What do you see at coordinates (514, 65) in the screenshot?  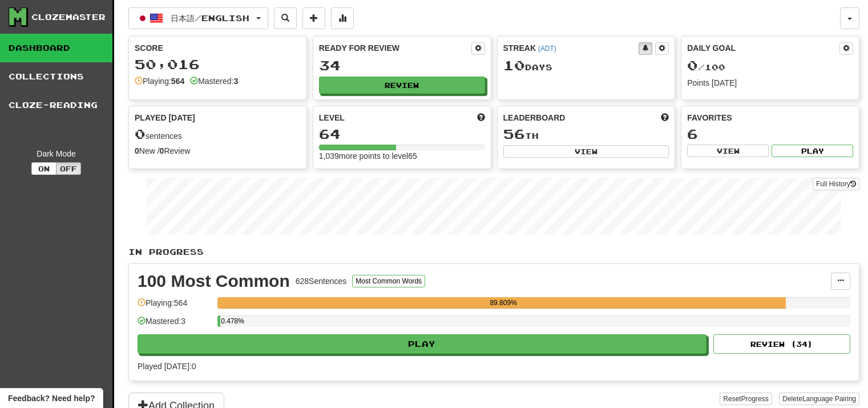 I see `span: 10` at bounding box center [514, 65].